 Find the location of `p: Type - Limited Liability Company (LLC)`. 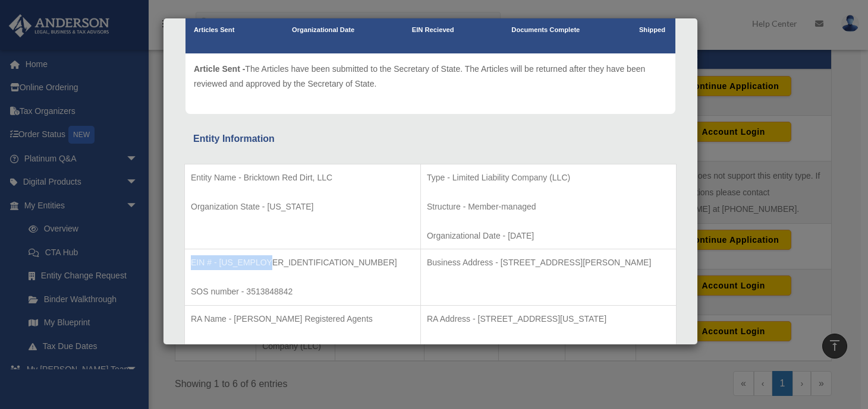

p: Type - Limited Liability Company (LLC) is located at coordinates (548, 178).